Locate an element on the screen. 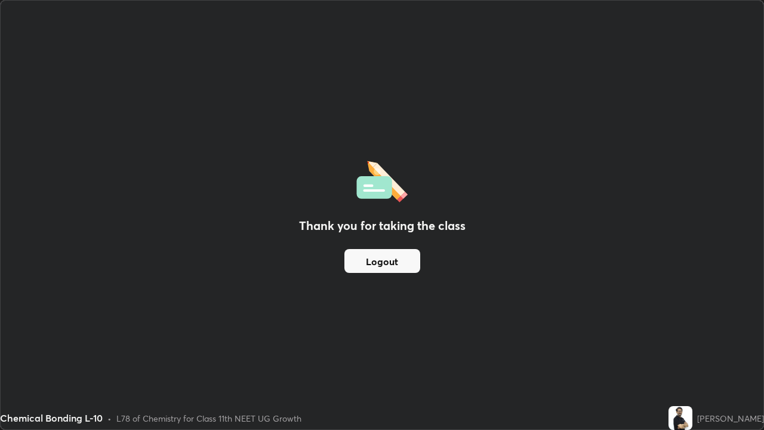 The image size is (764, 430). img: 33e34e4d782843c1910c2afc34d781a1.jpg is located at coordinates (681, 418).